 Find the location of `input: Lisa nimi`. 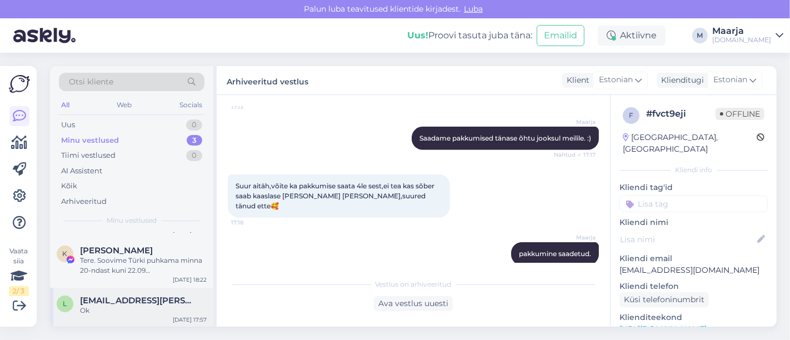

input: Lisa nimi is located at coordinates (687, 239).